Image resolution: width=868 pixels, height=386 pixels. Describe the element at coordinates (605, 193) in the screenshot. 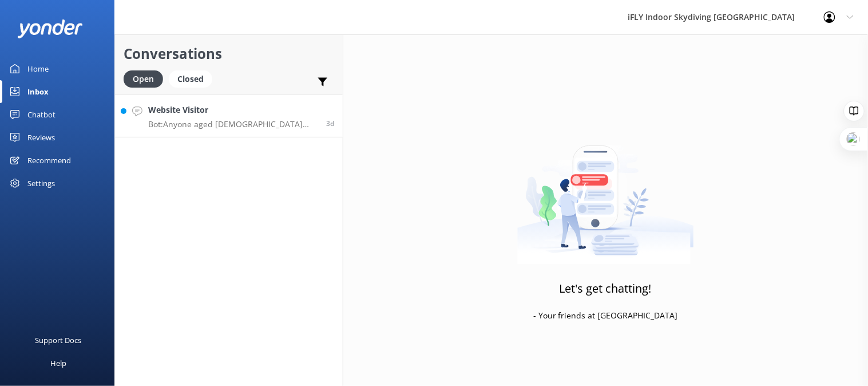

I see `img: artwork of a man stealing a conversation from at giant smartphone` at that location.